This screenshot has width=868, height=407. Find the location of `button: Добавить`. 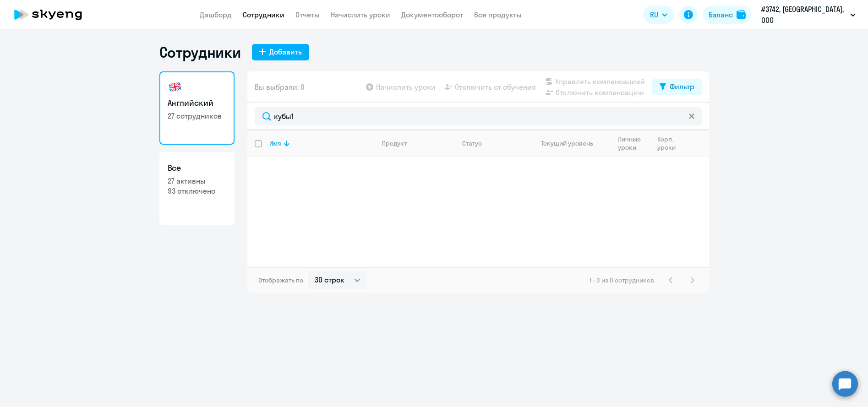

button: Добавить is located at coordinates (280, 52).